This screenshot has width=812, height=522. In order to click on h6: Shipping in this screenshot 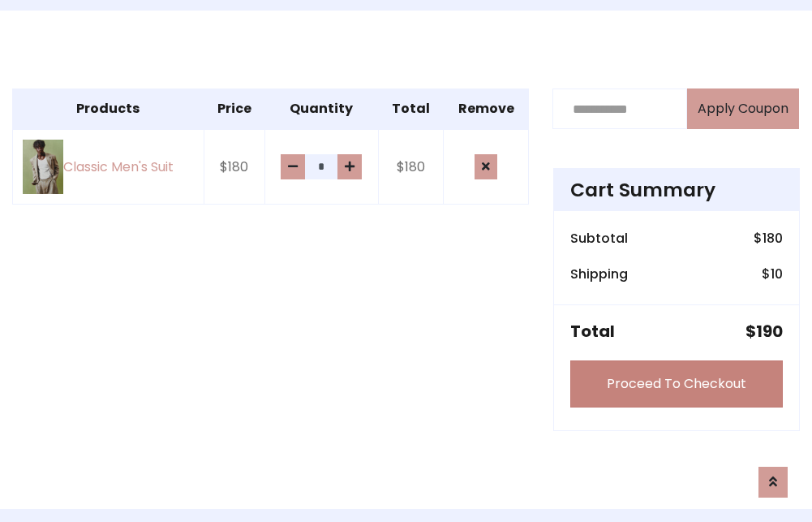, I will do `click(599, 274)`.